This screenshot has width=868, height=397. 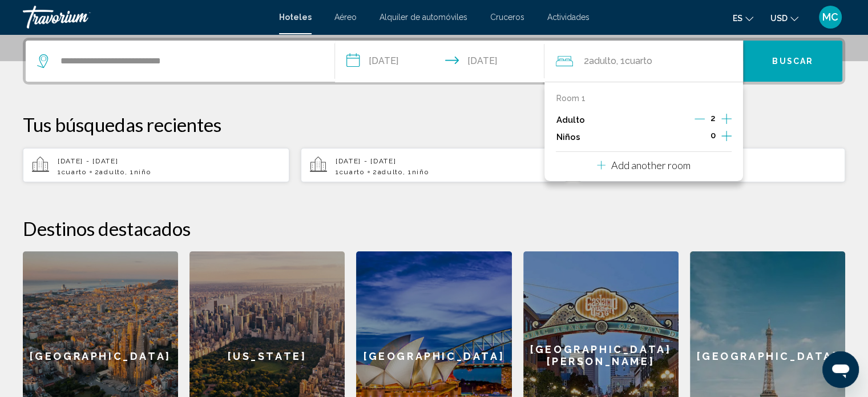 I want to click on span: Hoteles, so click(x=295, y=17).